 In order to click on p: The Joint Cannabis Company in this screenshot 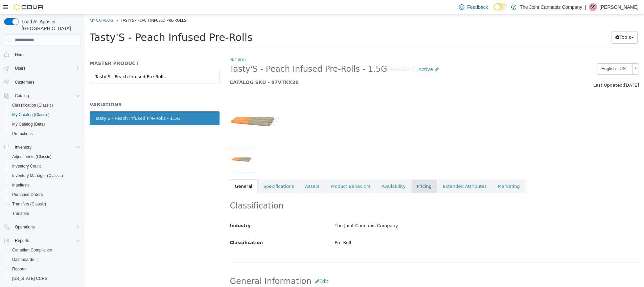, I will do `click(551, 7)`.